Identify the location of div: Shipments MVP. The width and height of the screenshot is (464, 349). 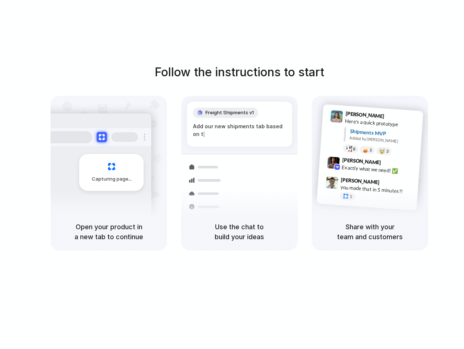
(384, 134).